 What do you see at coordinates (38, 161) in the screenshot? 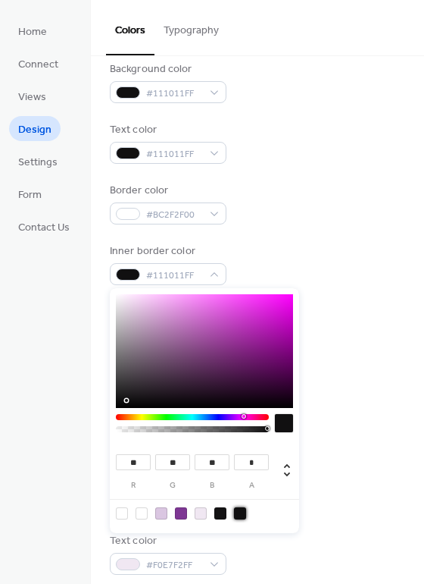
I see `a: Settings` at bounding box center [38, 161].